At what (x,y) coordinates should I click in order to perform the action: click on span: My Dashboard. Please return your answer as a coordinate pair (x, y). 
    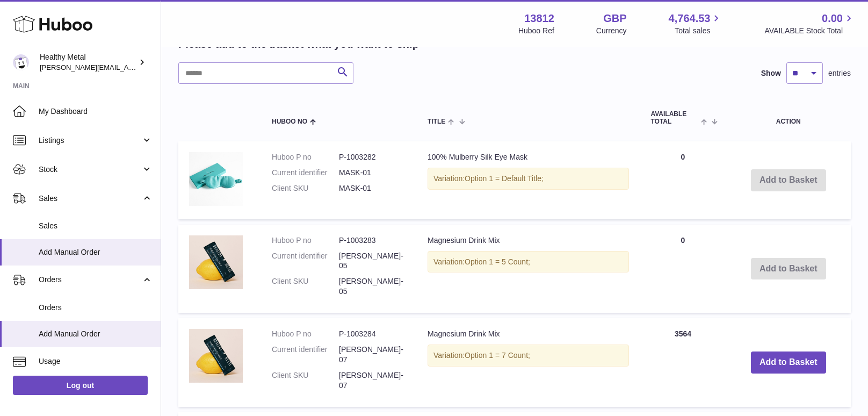
    Looking at the image, I should click on (95, 111).